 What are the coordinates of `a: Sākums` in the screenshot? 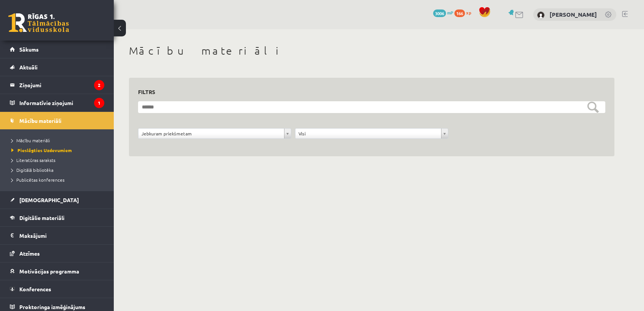 It's located at (57, 49).